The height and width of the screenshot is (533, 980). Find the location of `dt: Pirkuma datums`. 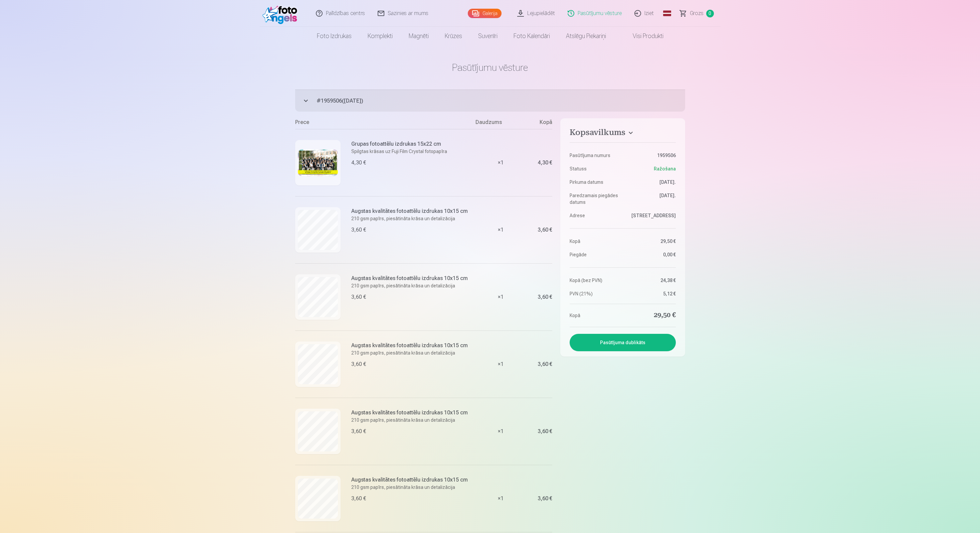

dt: Pirkuma datums is located at coordinates (594, 182).